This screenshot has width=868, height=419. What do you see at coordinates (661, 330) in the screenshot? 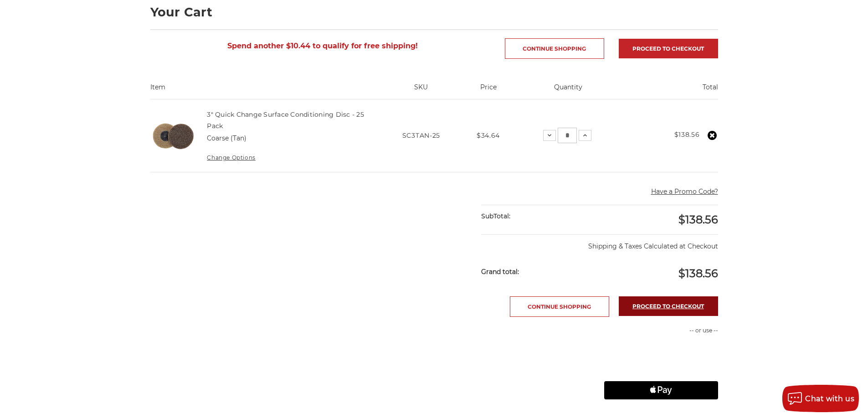
I see `p: -- or use --` at bounding box center [661, 330].